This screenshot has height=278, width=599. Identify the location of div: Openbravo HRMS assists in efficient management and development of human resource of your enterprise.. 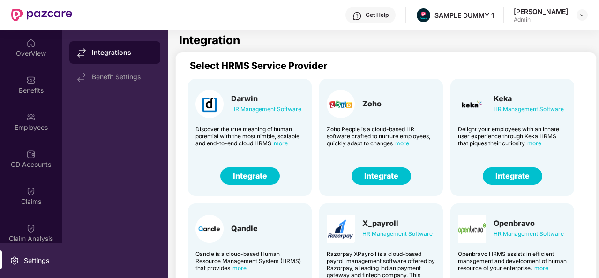
(512, 261).